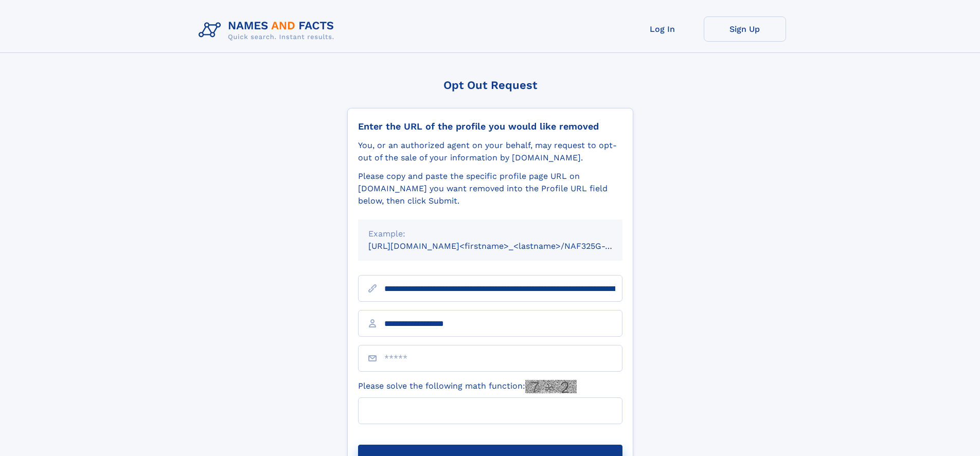  Describe the element at coordinates (491, 151) in the screenshot. I see `div: You, or an authorized agent on your behalf, may request to opt-out of the sale of your informatio...` at that location.